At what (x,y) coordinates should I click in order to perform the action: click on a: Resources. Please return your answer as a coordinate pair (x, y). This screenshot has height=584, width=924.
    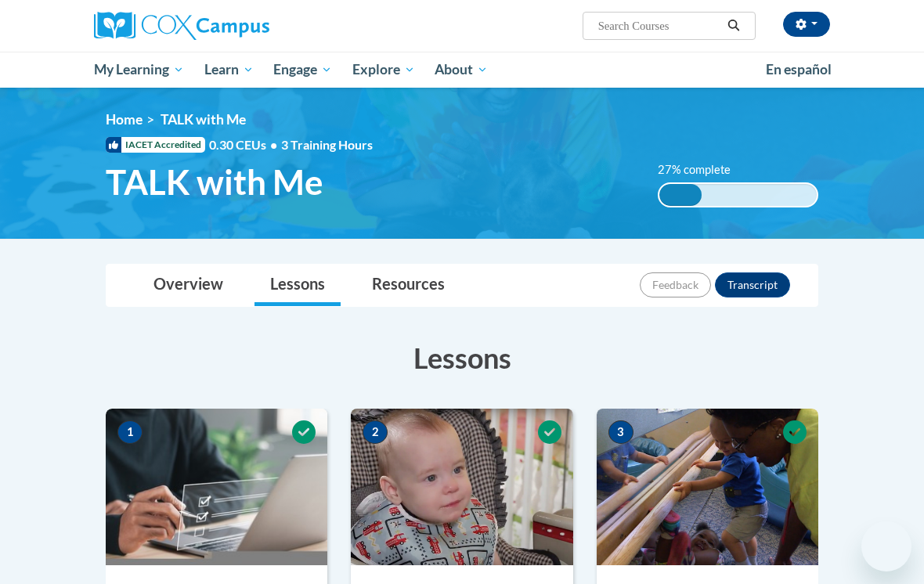
    Looking at the image, I should click on (408, 285).